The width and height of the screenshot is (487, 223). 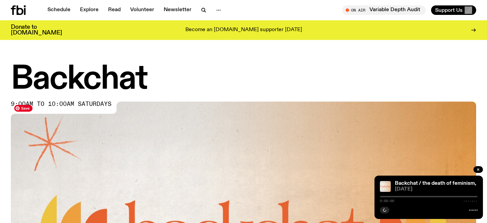 What do you see at coordinates (89, 10) in the screenshot?
I see `a: Explore` at bounding box center [89, 10].